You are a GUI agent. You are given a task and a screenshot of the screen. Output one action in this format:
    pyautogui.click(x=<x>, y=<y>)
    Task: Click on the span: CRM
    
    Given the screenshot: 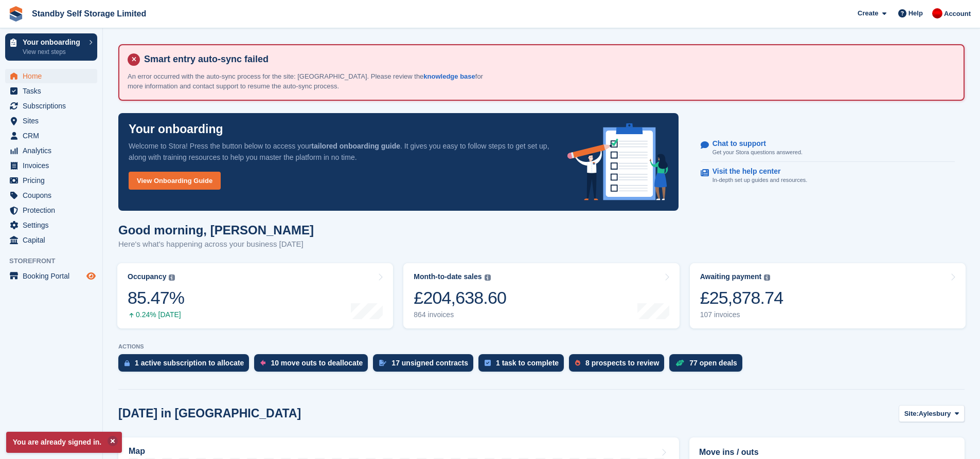 What is the action you would take?
    pyautogui.click(x=54, y=136)
    